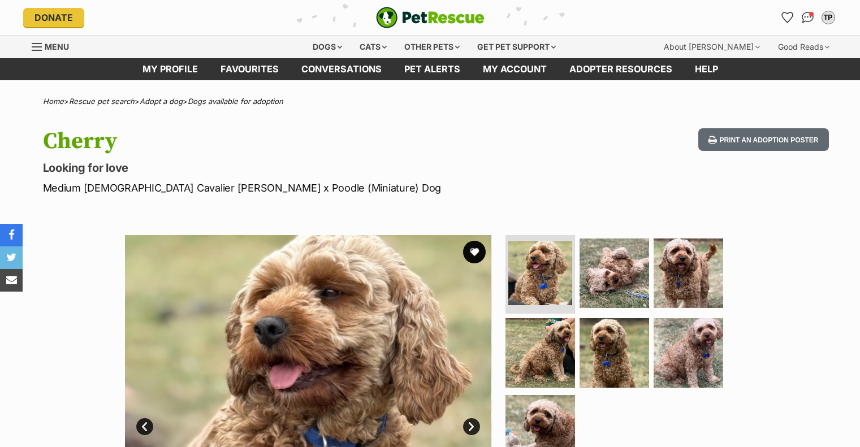 The image size is (860, 447). I want to click on a: Prev, so click(145, 427).